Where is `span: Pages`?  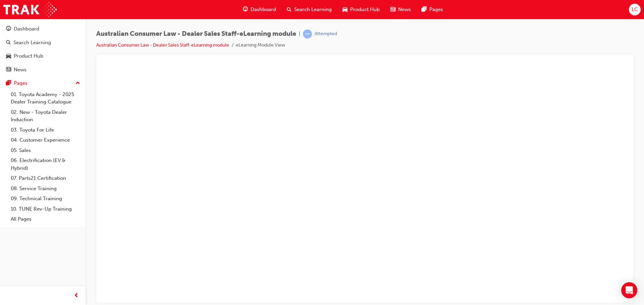 span: Pages is located at coordinates (436, 9).